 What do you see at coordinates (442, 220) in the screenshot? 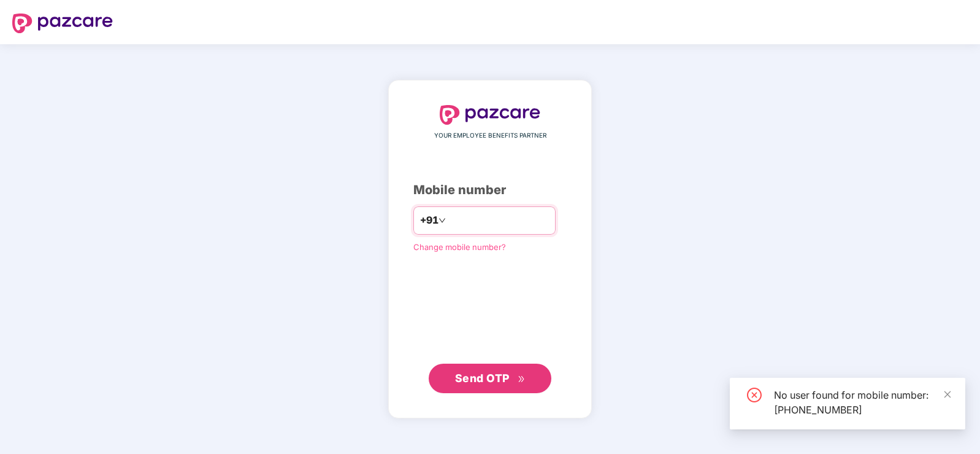
I see `span: down` at bounding box center [442, 220].